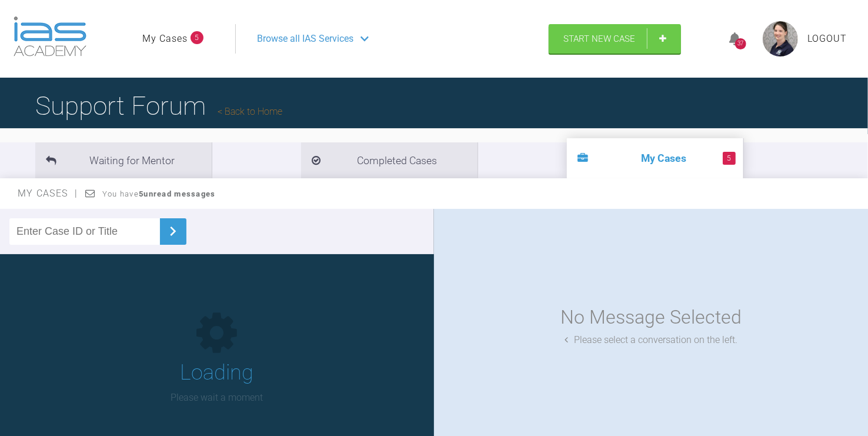 The image size is (868, 436). I want to click on span: Start New Case, so click(599, 39).